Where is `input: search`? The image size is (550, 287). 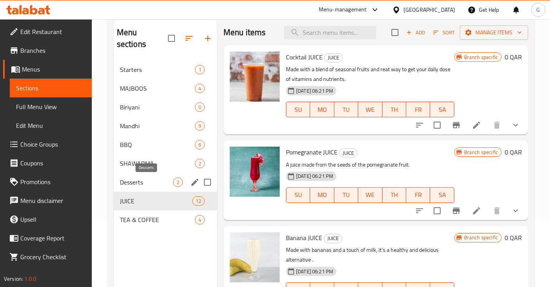 input: search is located at coordinates (330, 32).